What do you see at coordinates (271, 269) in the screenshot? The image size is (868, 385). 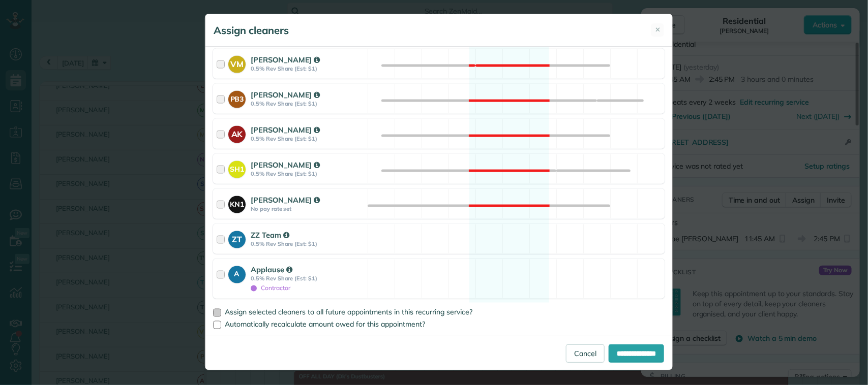 I see `strong: Applause` at bounding box center [271, 269].